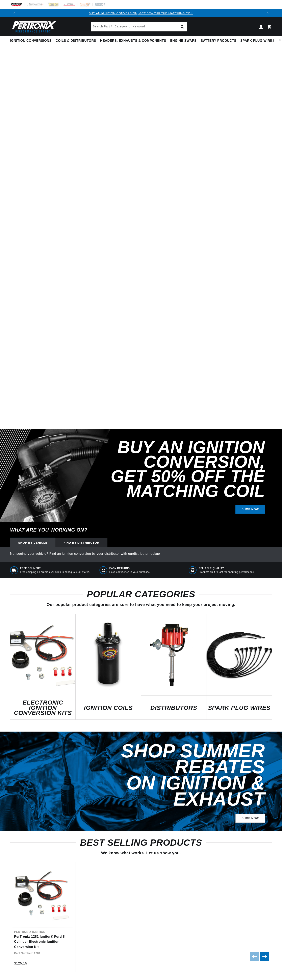 The width and height of the screenshot is (282, 980). Describe the element at coordinates (141, 917) in the screenshot. I see `ul: Slider` at that location.